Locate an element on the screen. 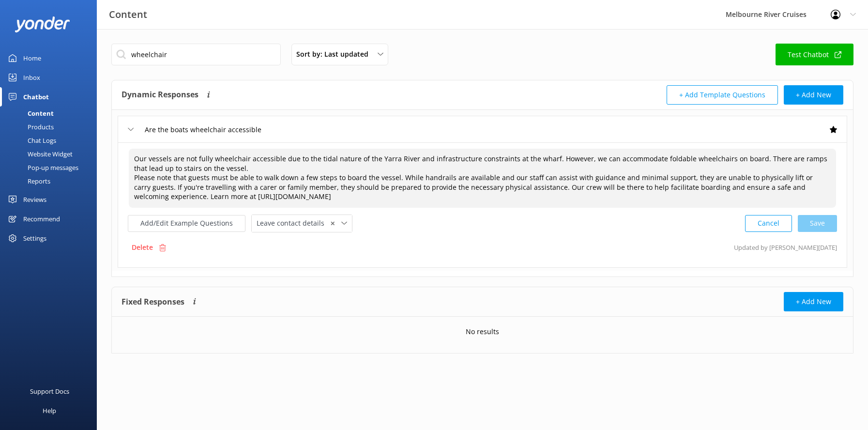  a: Reports is located at coordinates (52, 181).